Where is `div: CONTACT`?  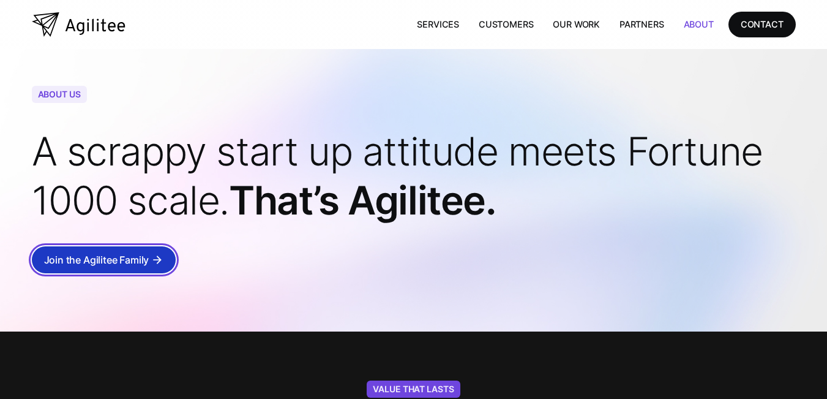
div: CONTACT is located at coordinates (763, 24).